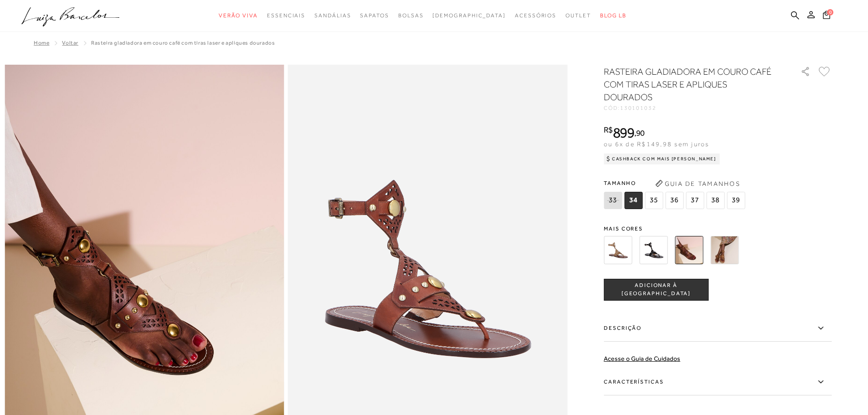 This screenshot has width=868, height=415. What do you see at coordinates (718, 382) in the screenshot?
I see `label: Características` at bounding box center [718, 382].